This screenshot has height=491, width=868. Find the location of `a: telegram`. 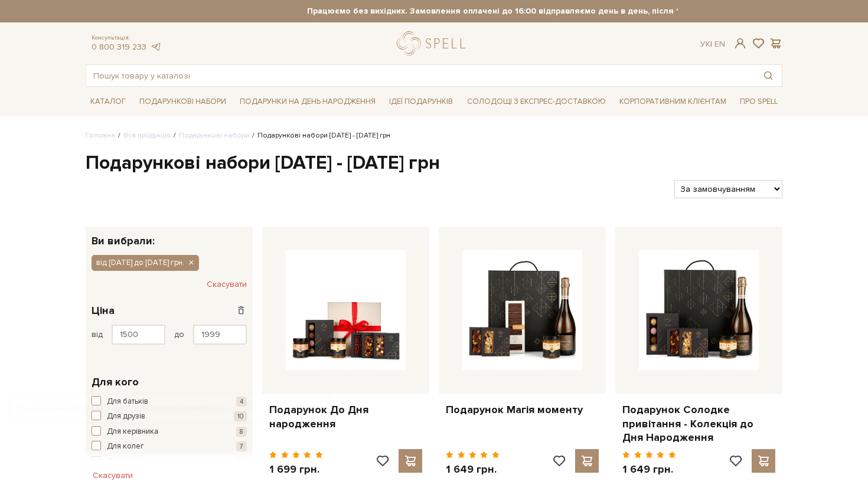

a: telegram is located at coordinates (155, 47).